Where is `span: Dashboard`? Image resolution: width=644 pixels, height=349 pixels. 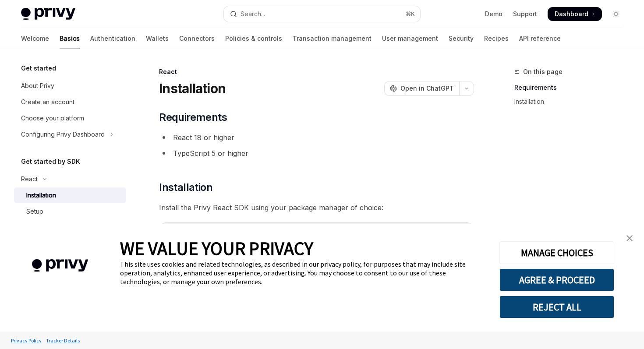 span: Dashboard is located at coordinates (571, 14).